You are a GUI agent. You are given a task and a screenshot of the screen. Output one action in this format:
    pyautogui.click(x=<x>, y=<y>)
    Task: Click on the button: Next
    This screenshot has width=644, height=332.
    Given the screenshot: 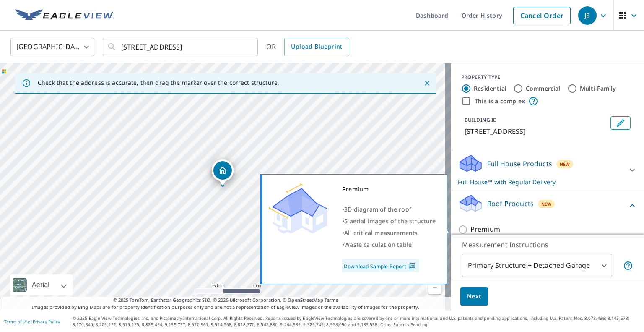 What is the action you would take?
    pyautogui.click(x=475, y=296)
    